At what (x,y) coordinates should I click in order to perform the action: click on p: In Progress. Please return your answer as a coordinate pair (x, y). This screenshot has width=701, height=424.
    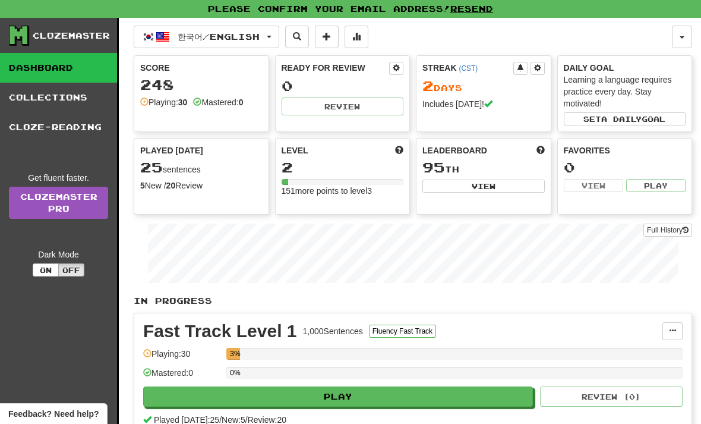
    Looking at the image, I should click on (413, 301).